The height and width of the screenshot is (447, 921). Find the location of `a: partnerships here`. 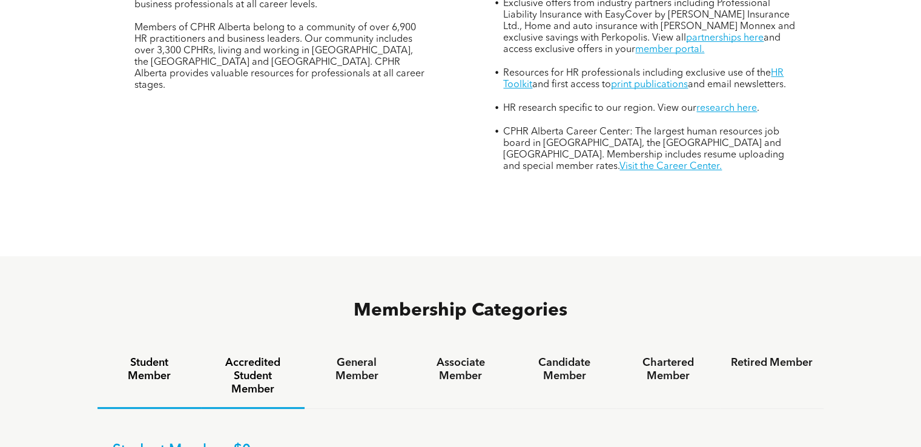

a: partnerships here is located at coordinates (725, 38).